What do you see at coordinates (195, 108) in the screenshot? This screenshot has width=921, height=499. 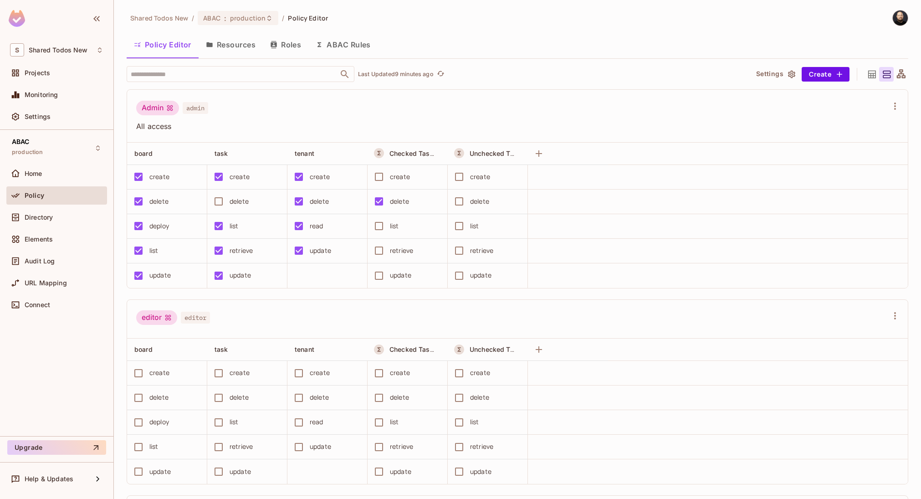 I see `span: admin` at bounding box center [195, 108].